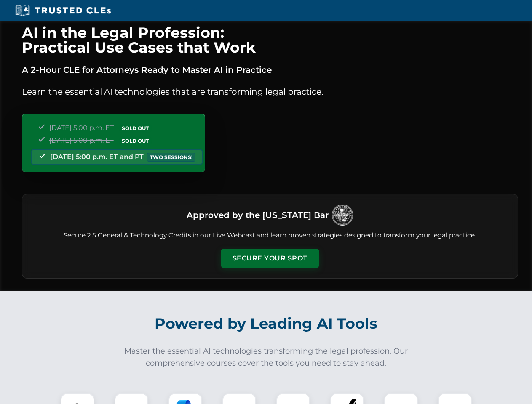 This screenshot has width=532, height=404. I want to click on p: Secure 2.5 General & Technology Credits in our Live Webcast and learn proven strategies designed ..., so click(270, 235).